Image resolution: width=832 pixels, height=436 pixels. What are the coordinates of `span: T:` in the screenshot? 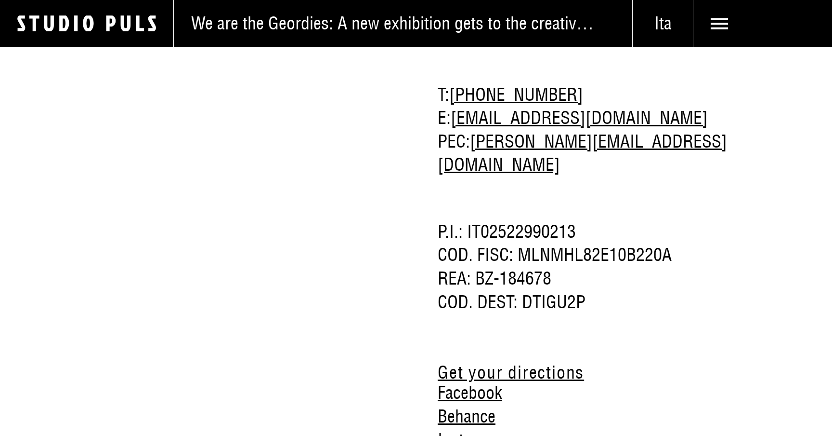 It's located at (602, 94).